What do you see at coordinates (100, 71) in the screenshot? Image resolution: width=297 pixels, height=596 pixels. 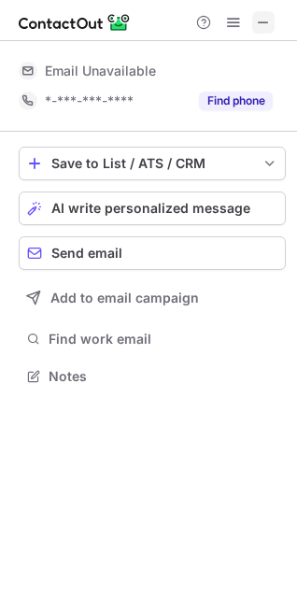 I see `span: Email Unavailable` at bounding box center [100, 71].